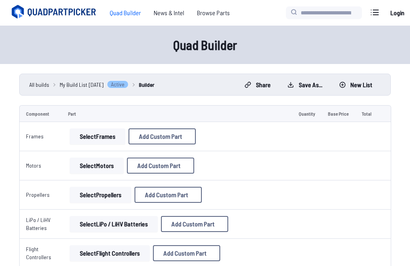 The image size is (410, 266). I want to click on td: Total, so click(367, 114).